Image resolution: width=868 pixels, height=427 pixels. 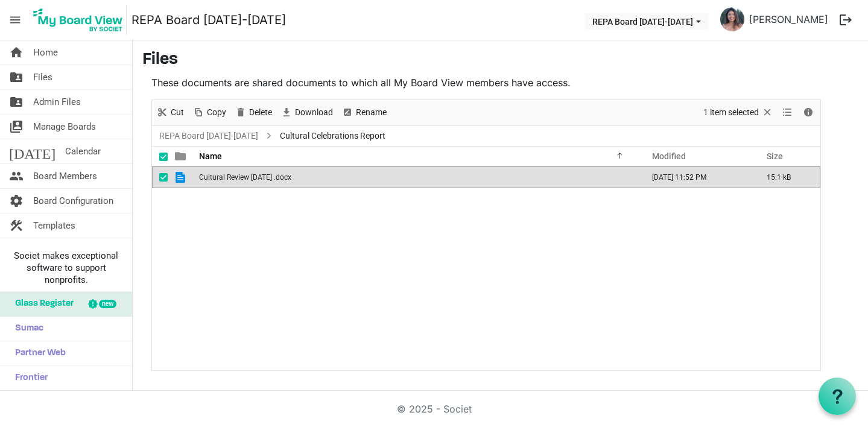 What do you see at coordinates (364, 112) in the screenshot?
I see `button: Rename` at bounding box center [364, 112].